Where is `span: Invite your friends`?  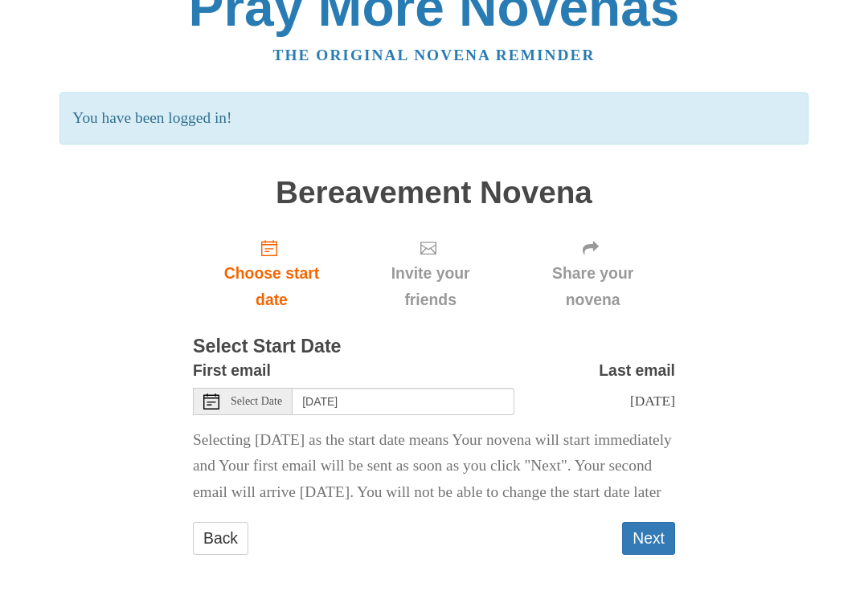 span: Invite your friends is located at coordinates (430, 287).